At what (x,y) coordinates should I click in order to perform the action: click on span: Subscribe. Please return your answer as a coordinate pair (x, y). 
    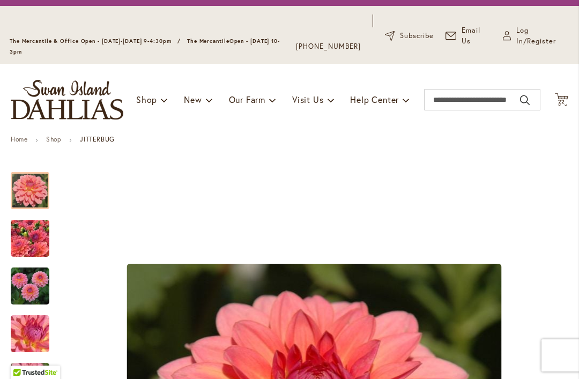
    Looking at the image, I should click on (416, 36).